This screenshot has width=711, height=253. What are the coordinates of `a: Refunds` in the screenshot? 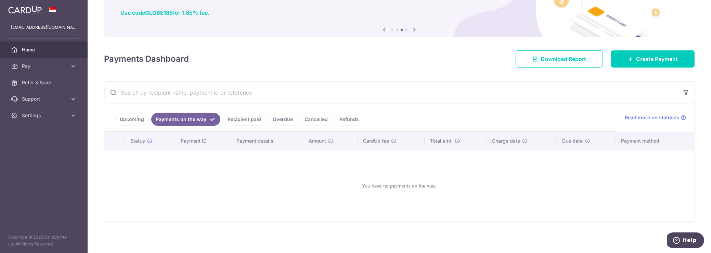 It's located at (349, 119).